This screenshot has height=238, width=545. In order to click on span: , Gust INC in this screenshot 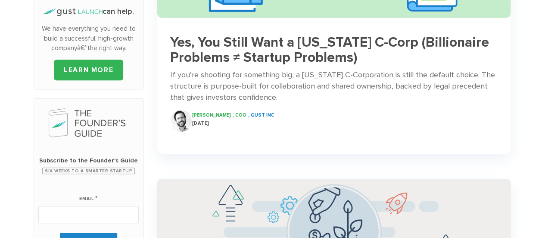, I will do `click(261, 115)`.